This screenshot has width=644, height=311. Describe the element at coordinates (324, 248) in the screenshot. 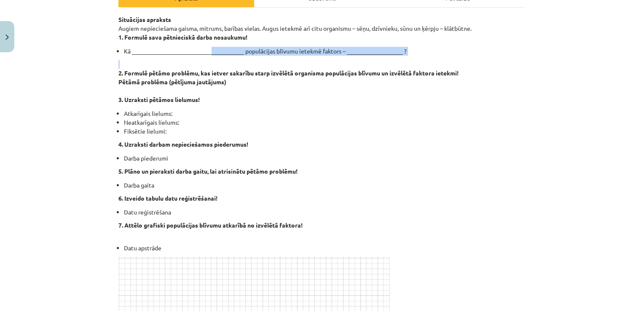

I see `li: Datu apstrāde` at that location.